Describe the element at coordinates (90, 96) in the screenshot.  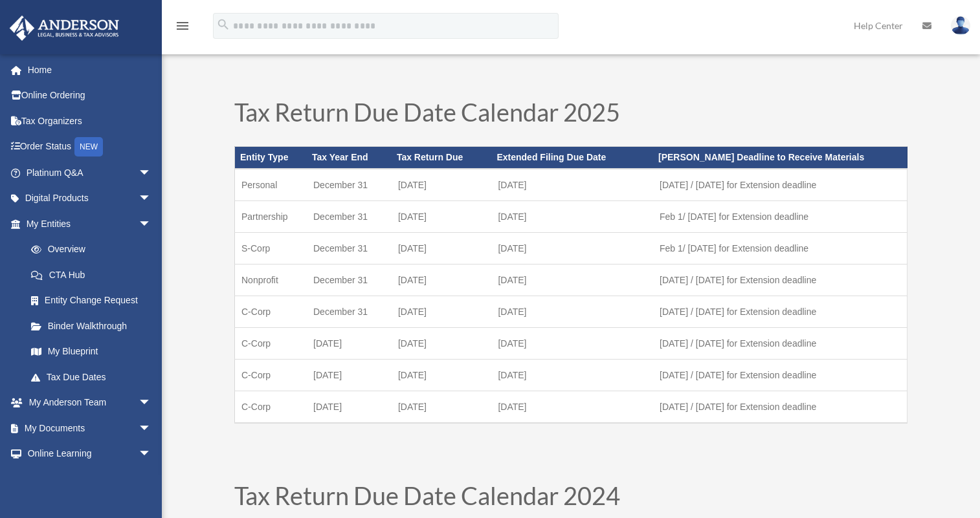
I see `a: Online Ordering` at that location.